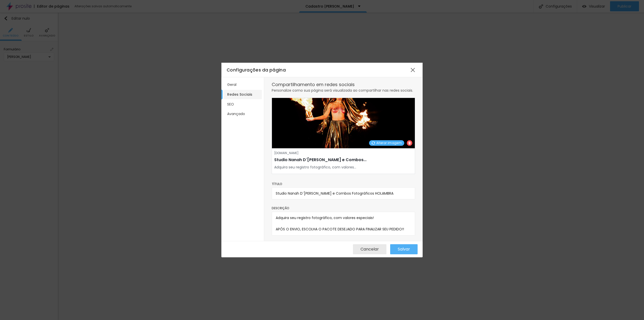 The image size is (644, 320). What do you see at coordinates (404, 249) in the screenshot?
I see `font: Salvar` at bounding box center [404, 249].